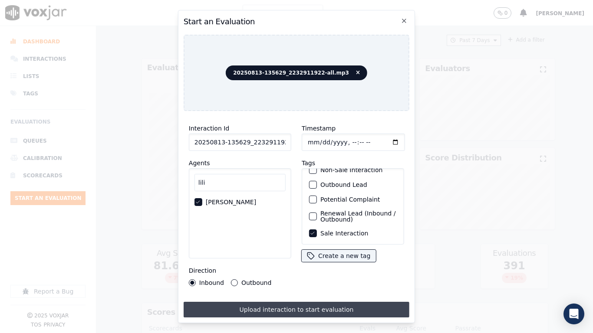 This screenshot has width=593, height=333. I want to click on label: Inbound, so click(211, 283).